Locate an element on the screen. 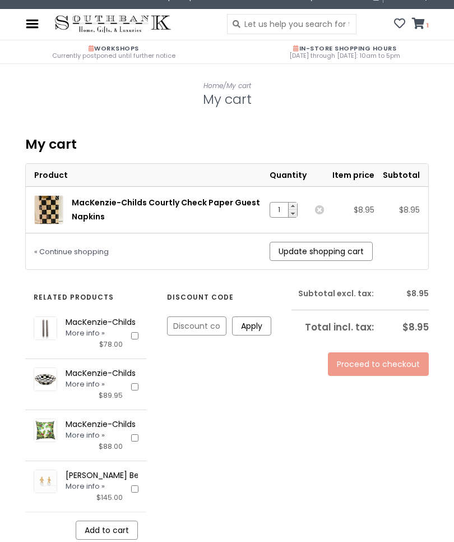 The width and height of the screenshot is (454, 542). strong: Related products is located at coordinates (73, 297).